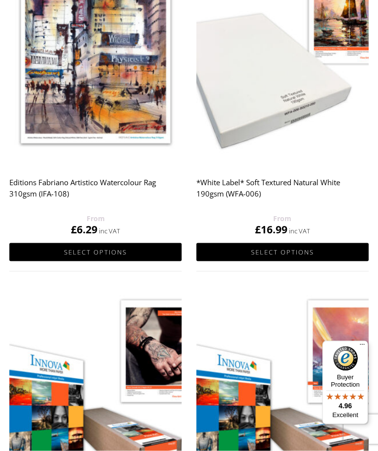 The image size is (378, 451). I want to click on bdi: 16.99, so click(271, 230).